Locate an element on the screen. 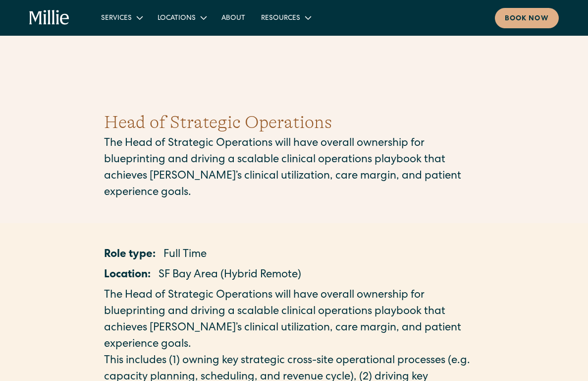 The height and width of the screenshot is (381, 588). a: Book now is located at coordinates (527, 18).